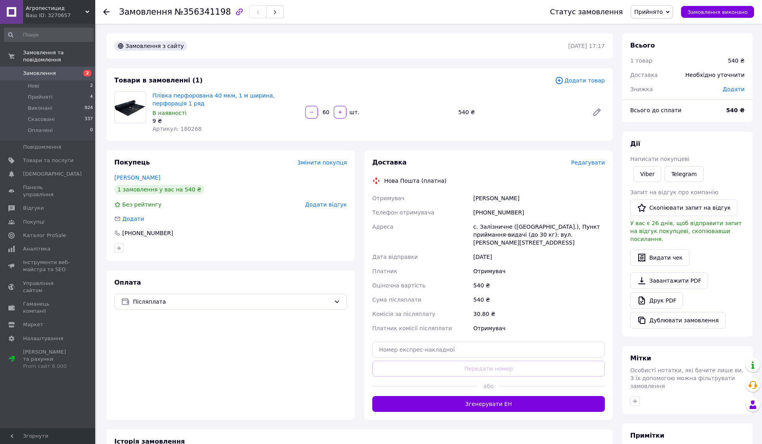 Image resolution: width=762 pixels, height=444 pixels. I want to click on span: Написати покупцеві, so click(659, 159).